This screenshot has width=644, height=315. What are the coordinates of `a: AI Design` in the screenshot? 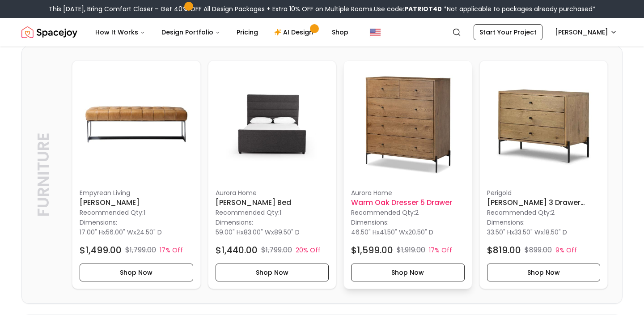 It's located at (295, 32).